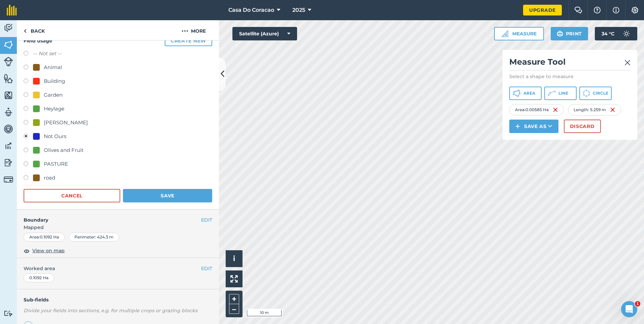  I want to click on span: 1, so click(638, 304).